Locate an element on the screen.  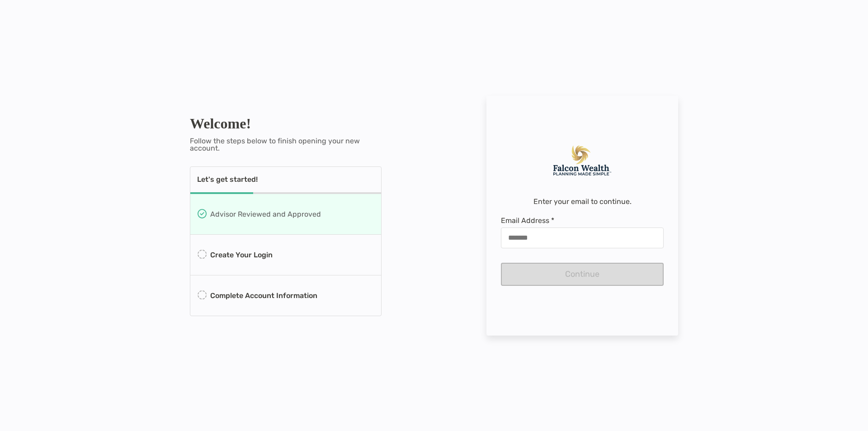
img: Company Logo is located at coordinates (582, 160).